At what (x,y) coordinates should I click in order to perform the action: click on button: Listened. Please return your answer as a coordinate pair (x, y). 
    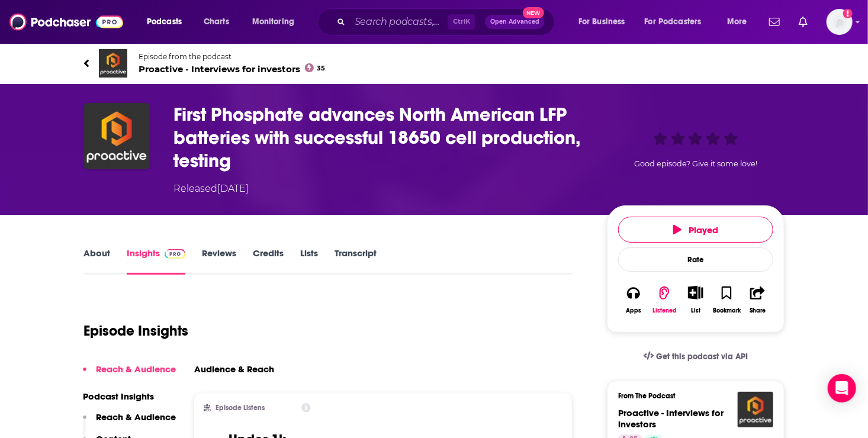
    Looking at the image, I should click on (664, 300).